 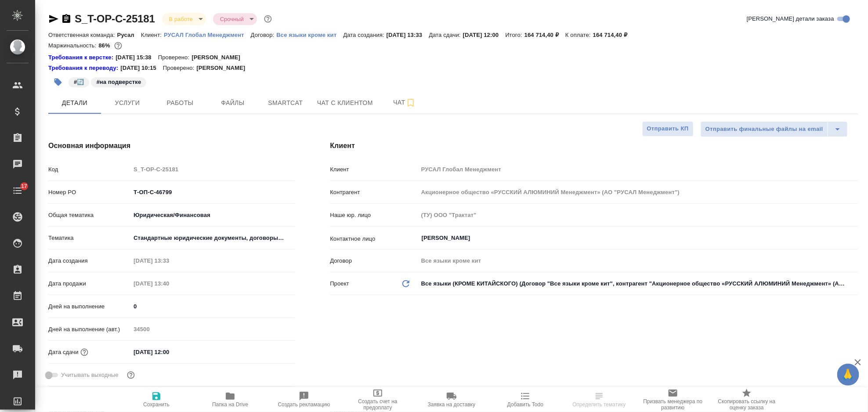 What do you see at coordinates (105, 45) in the screenshot?
I see `p: 86%` at bounding box center [105, 45].